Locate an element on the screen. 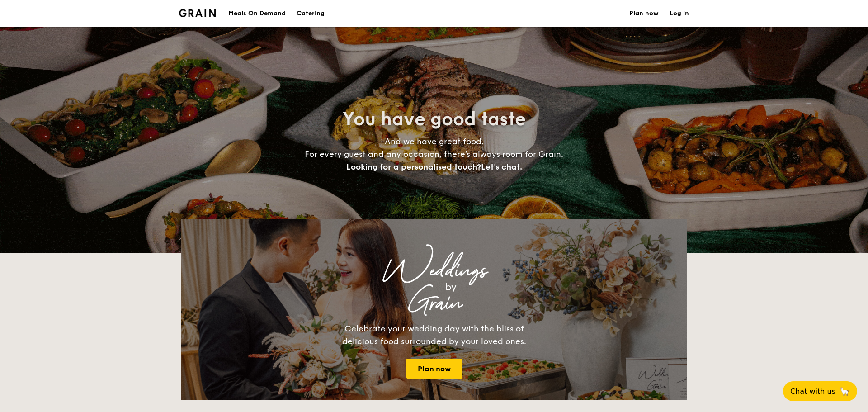 This screenshot has height=412, width=868. span: Chat with us is located at coordinates (813, 391).